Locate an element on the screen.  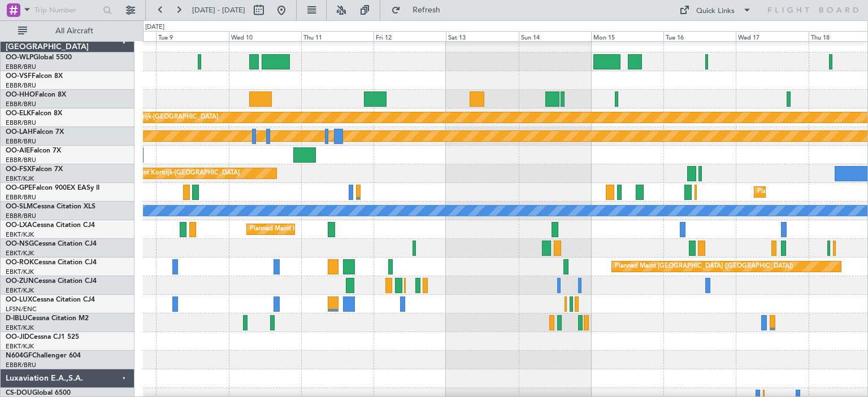
span: OO-VSF is located at coordinates (19, 76).